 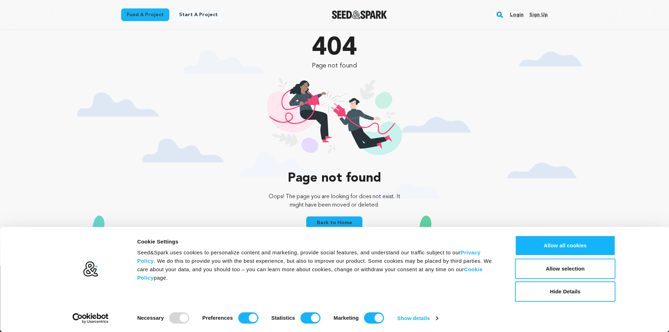 What do you see at coordinates (566, 246) in the screenshot?
I see `button: Allow all cookies` at bounding box center [566, 246].